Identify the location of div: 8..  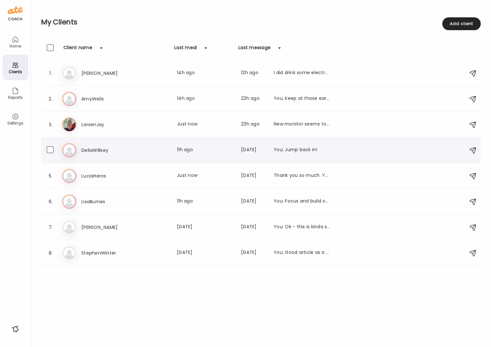
(51, 253).